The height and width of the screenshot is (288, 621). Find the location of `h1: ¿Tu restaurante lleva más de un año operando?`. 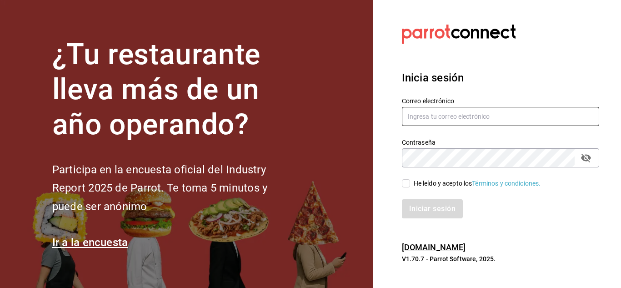

h1: ¿Tu restaurante lleva más de un año operando? is located at coordinates (175, 89).